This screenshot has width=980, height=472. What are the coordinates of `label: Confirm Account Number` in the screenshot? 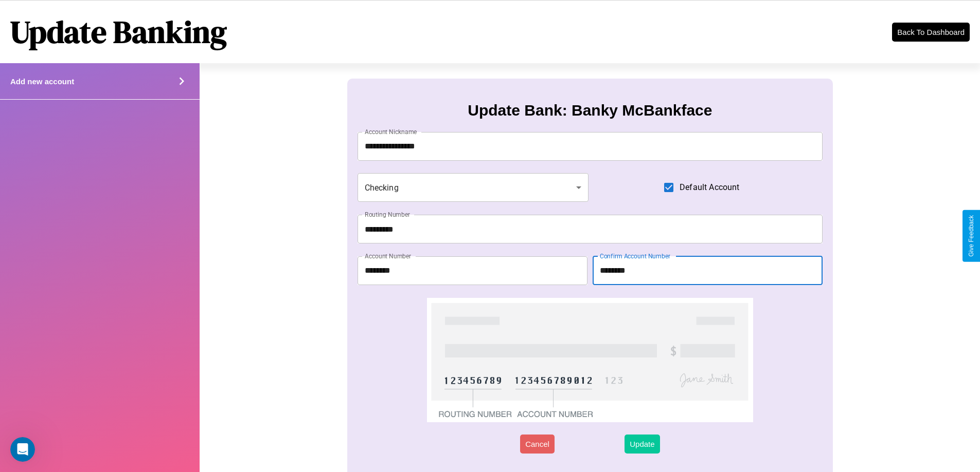 It's located at (635, 256).